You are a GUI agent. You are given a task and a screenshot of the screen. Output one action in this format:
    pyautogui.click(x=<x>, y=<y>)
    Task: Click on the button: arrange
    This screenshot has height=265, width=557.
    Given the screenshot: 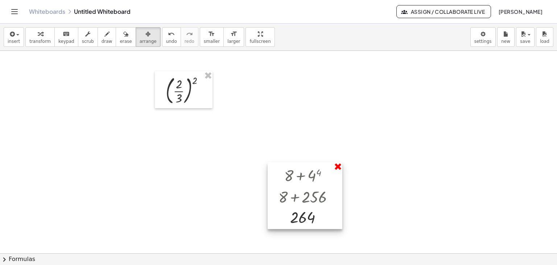 What is the action you would take?
    pyautogui.click(x=148, y=37)
    